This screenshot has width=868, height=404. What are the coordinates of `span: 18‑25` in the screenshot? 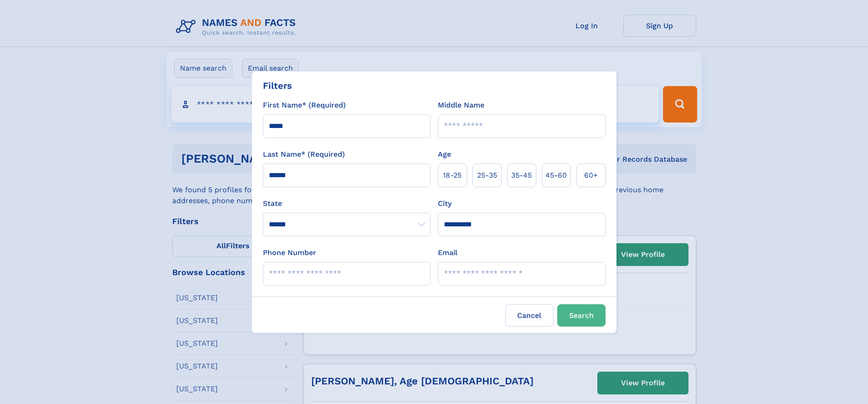 It's located at (452, 176).